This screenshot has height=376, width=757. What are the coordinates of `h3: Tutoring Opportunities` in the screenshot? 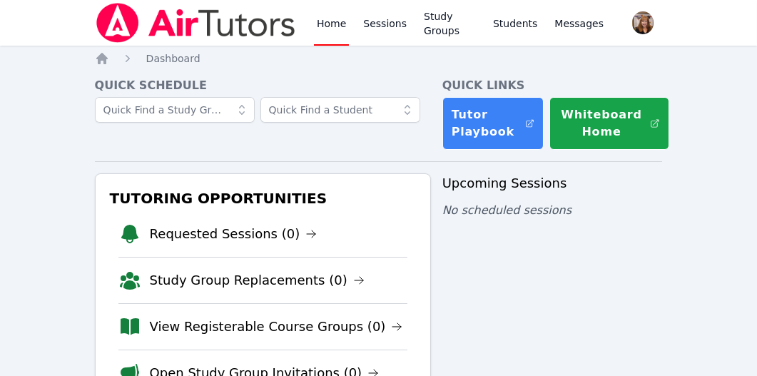 It's located at (263, 198).